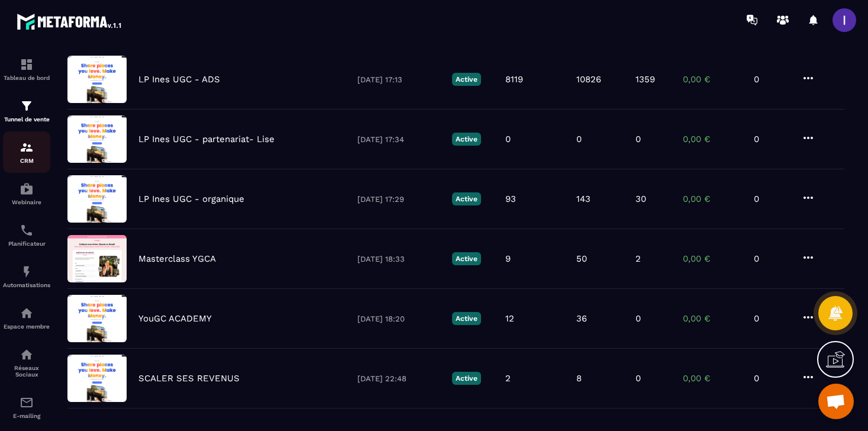 Image resolution: width=868 pixels, height=431 pixels. What do you see at coordinates (579, 378) in the screenshot?
I see `p: 8` at bounding box center [579, 378].